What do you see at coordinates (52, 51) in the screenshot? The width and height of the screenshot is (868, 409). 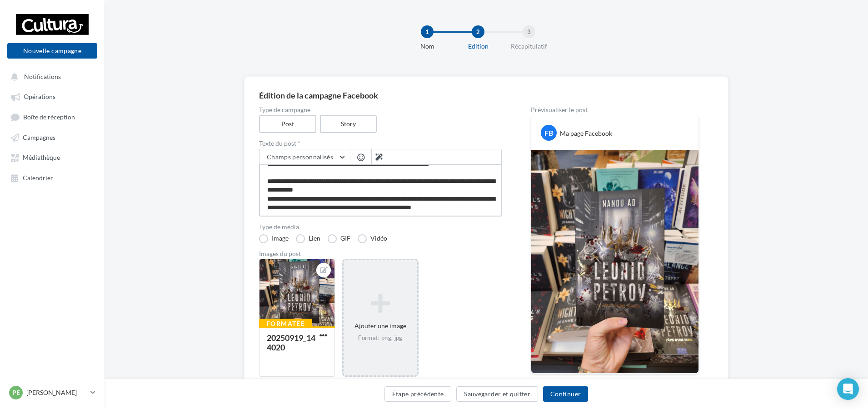 I see `button: Nouvelle campagne` at bounding box center [52, 51].